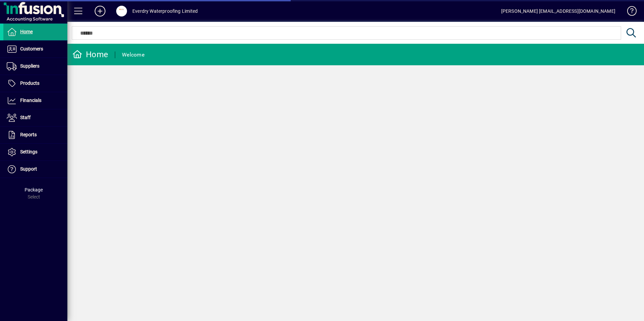  Describe the element at coordinates (35, 84) in the screenshot. I see `a: Products` at that location.